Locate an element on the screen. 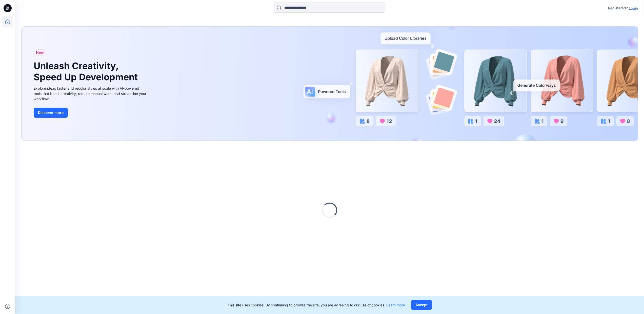  p: Login is located at coordinates (633, 8).